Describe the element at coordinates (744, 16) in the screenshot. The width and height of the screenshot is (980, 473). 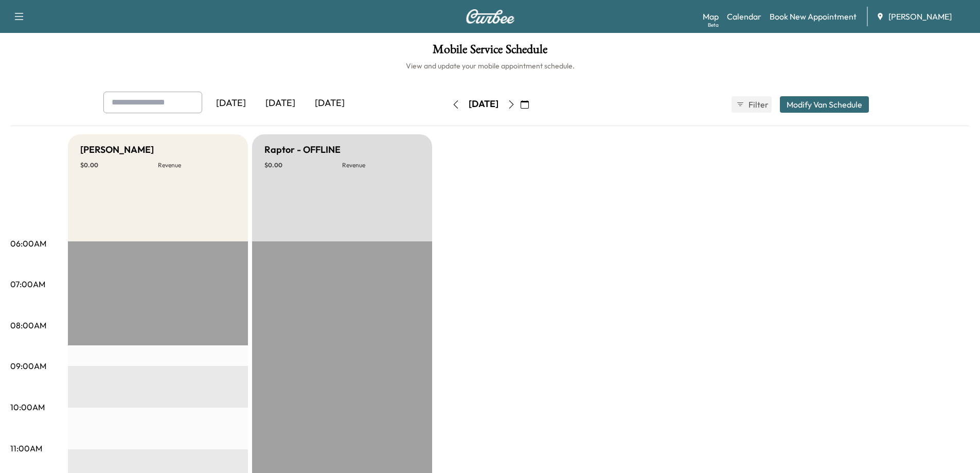
I see `a: Calendar` at that location.